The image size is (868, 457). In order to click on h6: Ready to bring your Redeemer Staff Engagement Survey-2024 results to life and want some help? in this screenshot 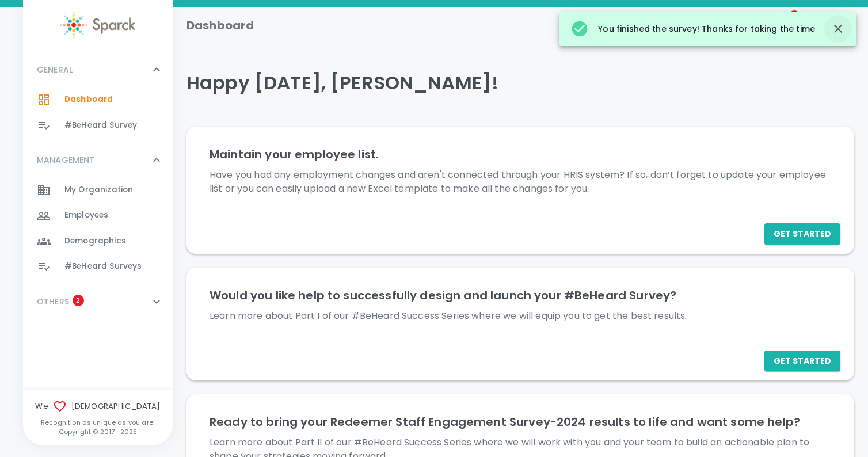, I will do `click(521, 422)`.